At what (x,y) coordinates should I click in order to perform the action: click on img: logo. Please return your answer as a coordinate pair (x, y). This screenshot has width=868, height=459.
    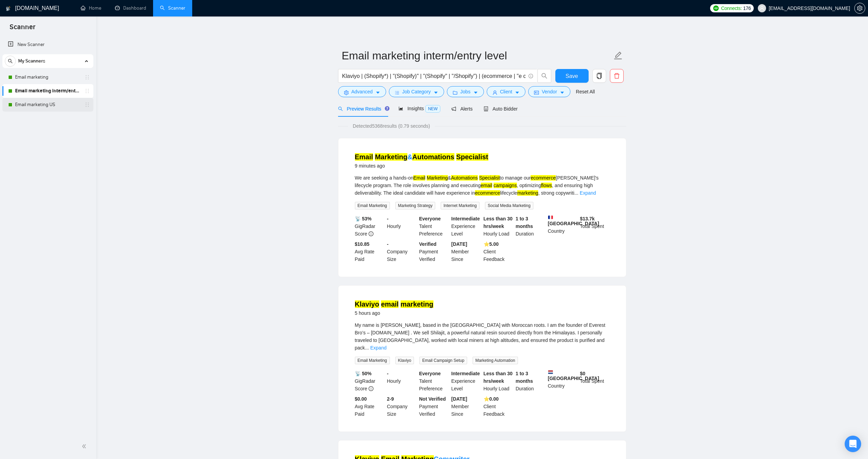
    Looking at the image, I should click on (8, 8).